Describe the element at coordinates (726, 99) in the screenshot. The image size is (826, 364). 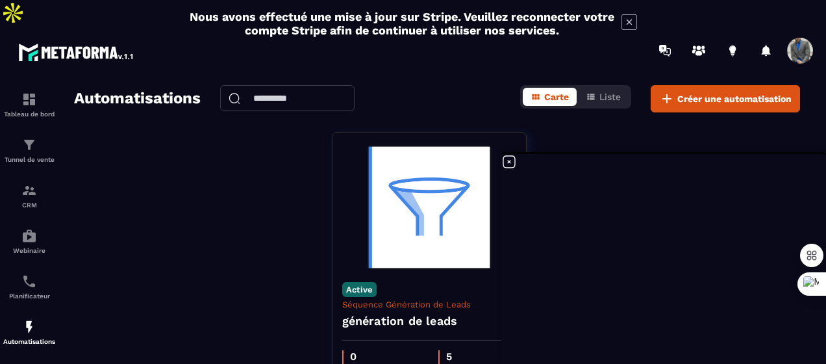
I see `button: Créer une automatisation` at that location.